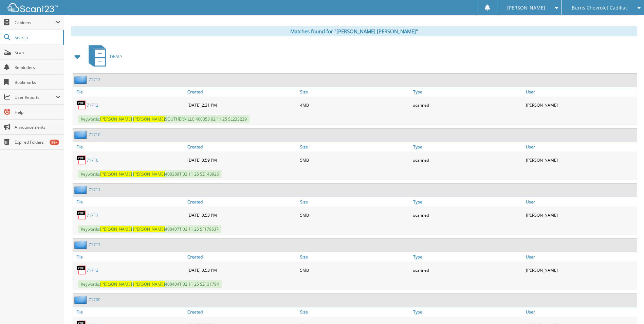 The width and height of the screenshot is (644, 324). I want to click on span: Bookmarks, so click(37, 82).